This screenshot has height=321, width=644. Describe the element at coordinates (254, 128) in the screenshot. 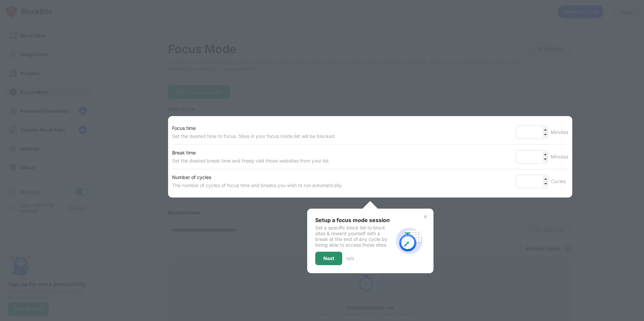

I see `div: Focus time` at that location.